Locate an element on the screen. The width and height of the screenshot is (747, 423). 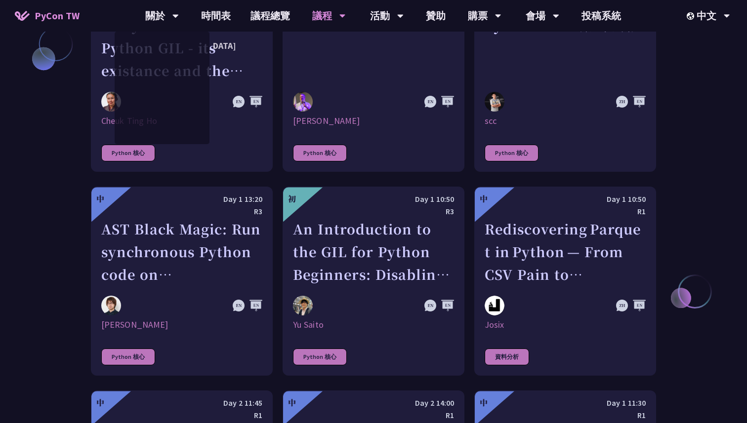
div: Day 2 14:00 is located at coordinates (373, 403).